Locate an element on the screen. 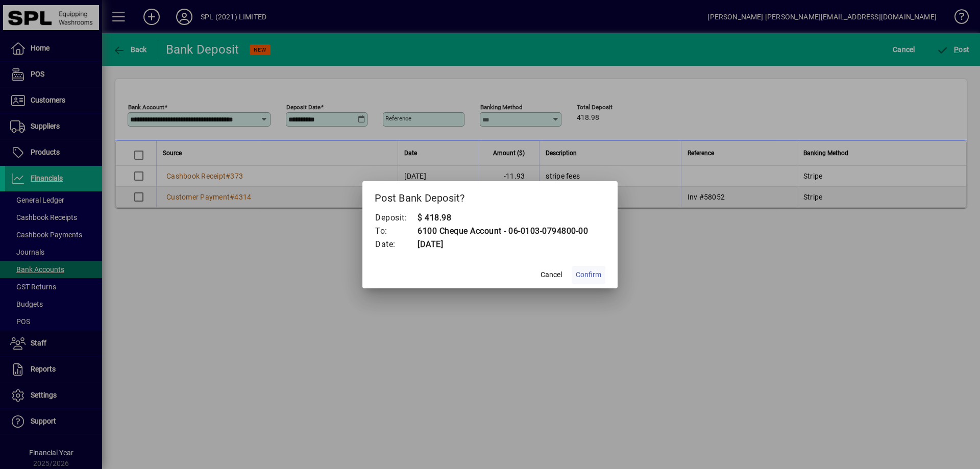 The width and height of the screenshot is (980, 469). h2: Post Bank Deposit? is located at coordinates (490, 196).